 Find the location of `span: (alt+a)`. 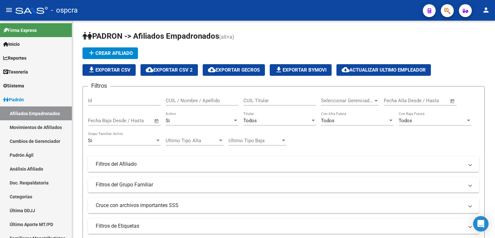

span: (alt+a) is located at coordinates (227, 37).